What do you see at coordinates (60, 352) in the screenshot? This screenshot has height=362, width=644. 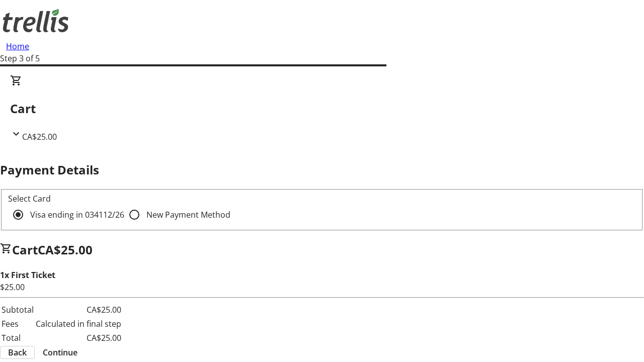 I see `span: Continue` at bounding box center [60, 352].